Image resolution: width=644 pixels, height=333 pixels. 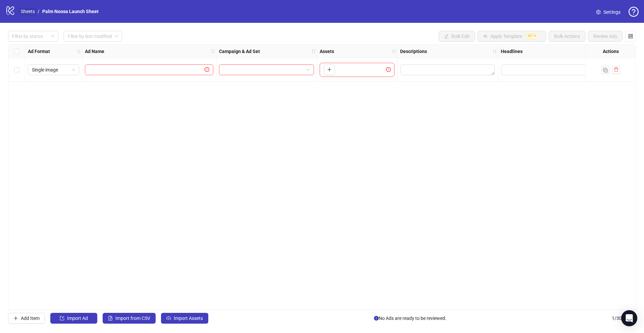 What do you see at coordinates (631, 36) in the screenshot?
I see `button: Configure table settings` at bounding box center [631, 36].